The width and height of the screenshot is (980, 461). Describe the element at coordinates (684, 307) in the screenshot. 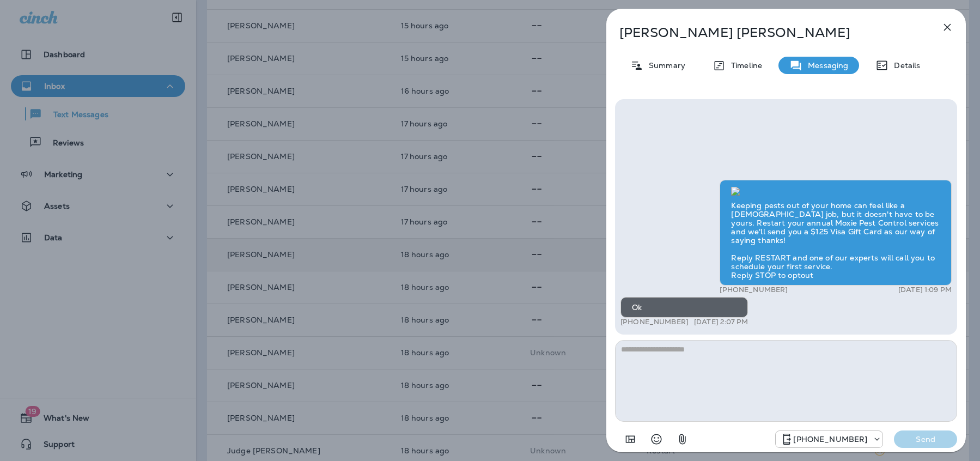

I see `div: Ok` at that location.